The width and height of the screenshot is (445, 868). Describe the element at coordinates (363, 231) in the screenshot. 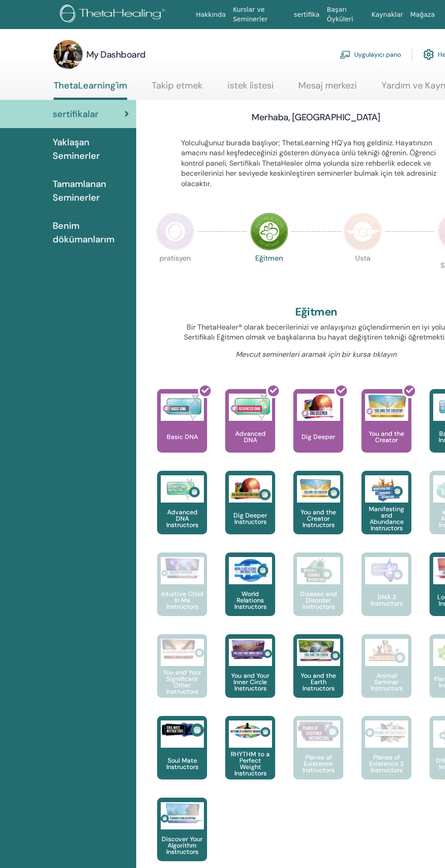

I see `img: Master` at that location.